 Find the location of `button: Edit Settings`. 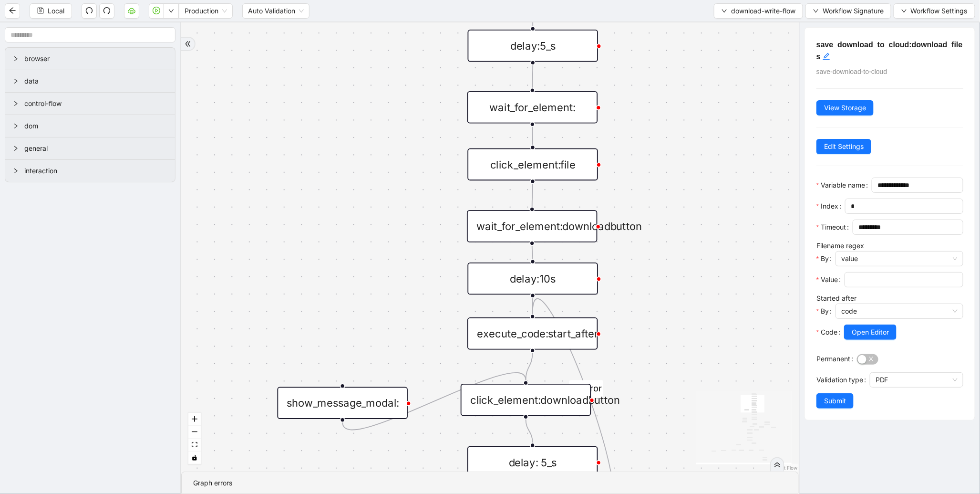

button: Edit Settings is located at coordinates (844, 147).